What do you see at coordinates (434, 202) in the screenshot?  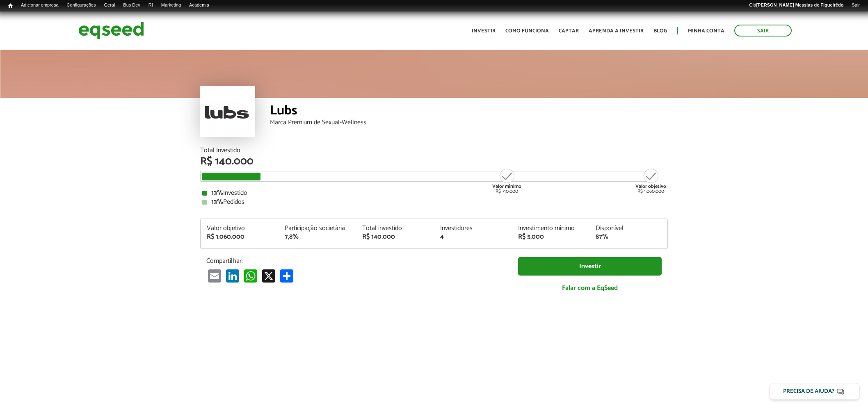 I see `div: Pedidos` at bounding box center [434, 202].